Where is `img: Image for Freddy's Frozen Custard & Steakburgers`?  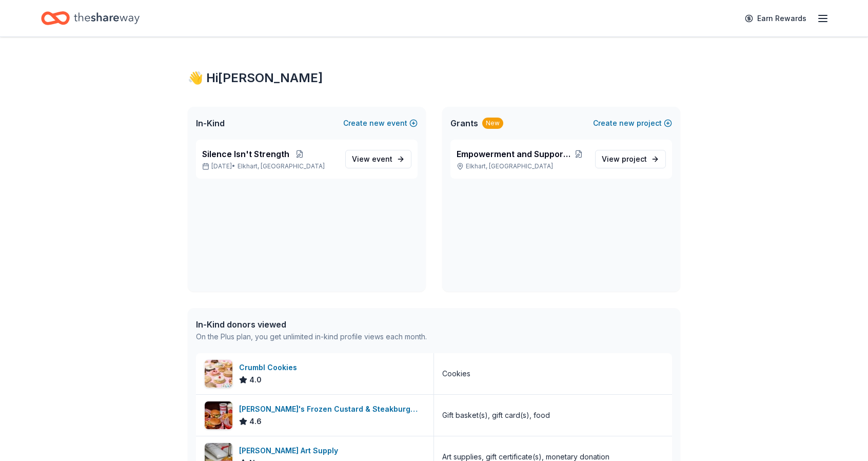 img: Image for Freddy's Frozen Custard & Steakburgers is located at coordinates (219, 415).